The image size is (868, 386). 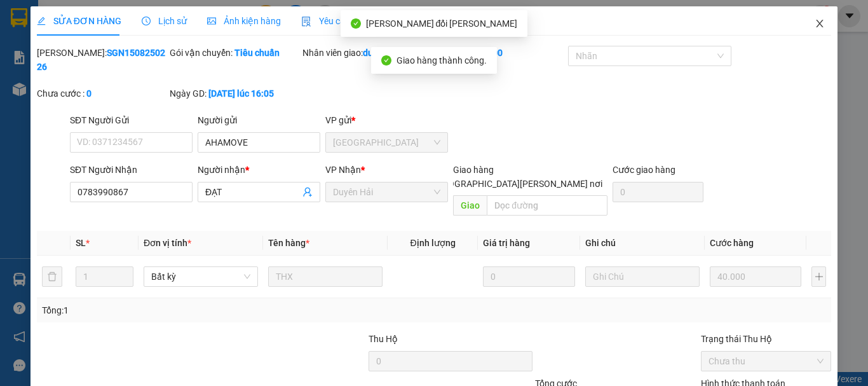 What do you see at coordinates (343, 170) in the screenshot?
I see `span: VP Nhận` at bounding box center [343, 170].